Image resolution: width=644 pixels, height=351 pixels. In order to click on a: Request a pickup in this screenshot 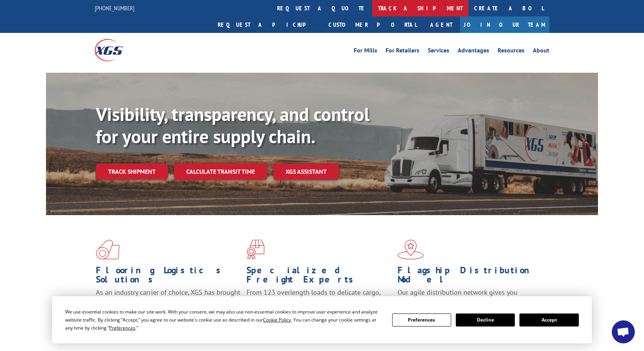, I will do `click(267, 24)`.